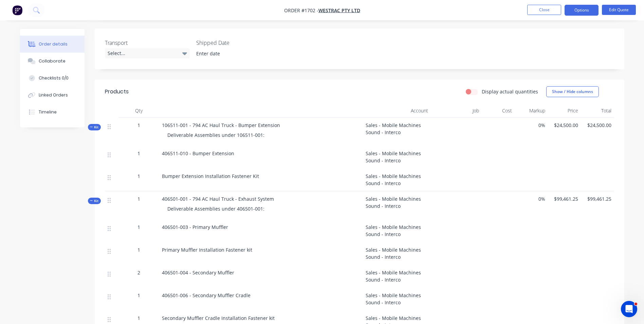 This screenshot has width=644, height=324. I want to click on span: Primary Muffler Installation Fastener kit, so click(207, 250).